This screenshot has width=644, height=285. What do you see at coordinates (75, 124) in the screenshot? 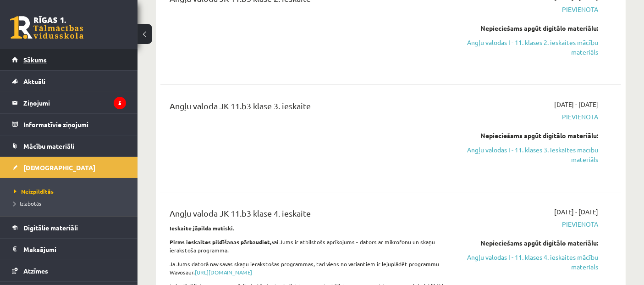
I see `legend: Informatīvie ziņojumi` at bounding box center [75, 124].